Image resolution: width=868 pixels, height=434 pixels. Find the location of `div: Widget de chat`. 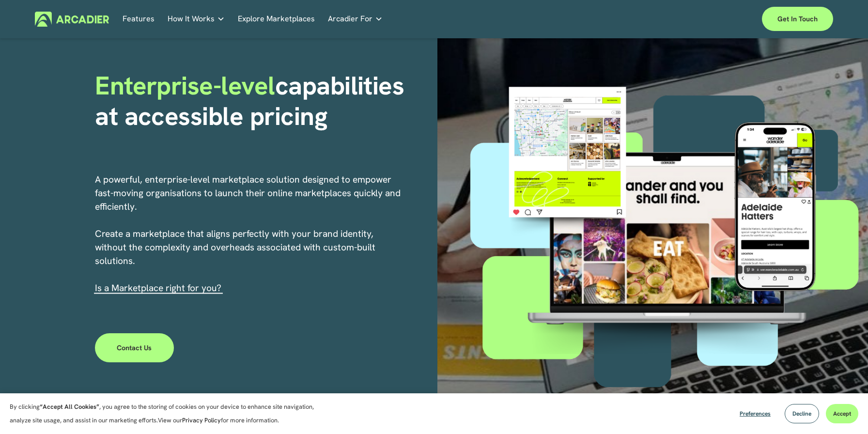

div: Widget de chat is located at coordinates (844, 410).